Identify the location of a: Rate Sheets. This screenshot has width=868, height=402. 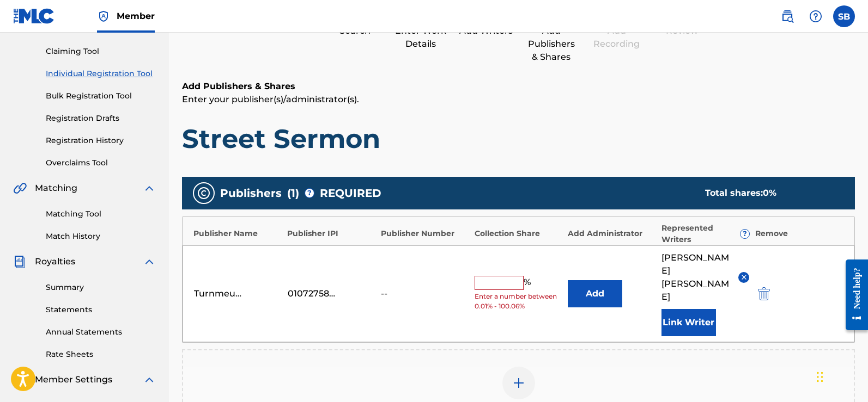
(101, 355).